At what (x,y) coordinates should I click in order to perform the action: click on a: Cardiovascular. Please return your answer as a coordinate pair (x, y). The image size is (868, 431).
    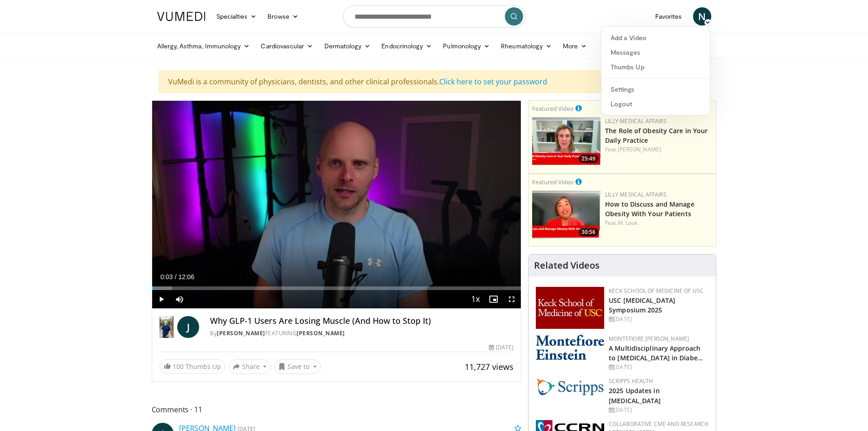
    Looking at the image, I should click on (286, 46).